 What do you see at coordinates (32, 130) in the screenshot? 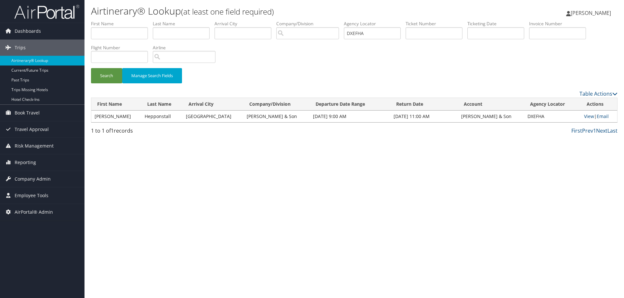
I see `span: Travel Approval` at bounding box center [32, 130].